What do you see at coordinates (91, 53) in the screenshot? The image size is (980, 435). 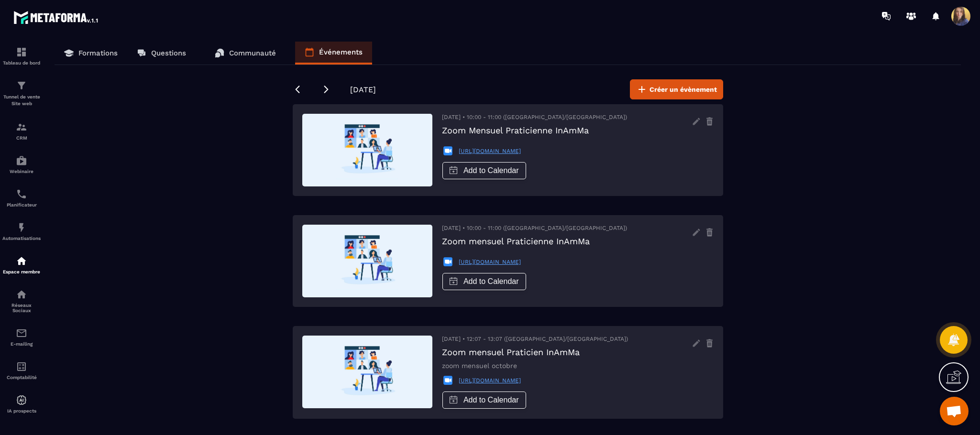 I see `a: Formations` at bounding box center [91, 53].